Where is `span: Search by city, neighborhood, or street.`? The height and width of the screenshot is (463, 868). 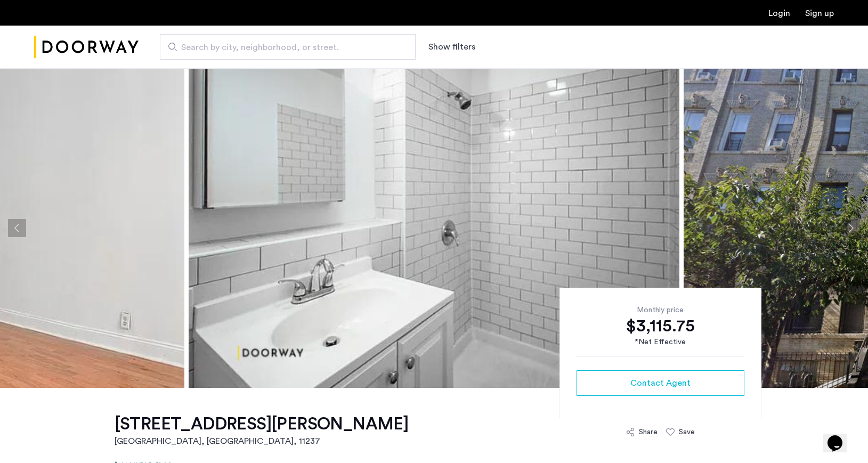 span: Search by city, neighborhood, or street. is located at coordinates (283, 47).